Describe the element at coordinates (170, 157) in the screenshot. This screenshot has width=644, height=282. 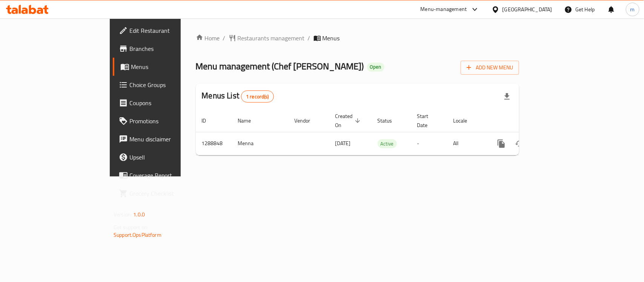
I see `span: Upsell` at that location.